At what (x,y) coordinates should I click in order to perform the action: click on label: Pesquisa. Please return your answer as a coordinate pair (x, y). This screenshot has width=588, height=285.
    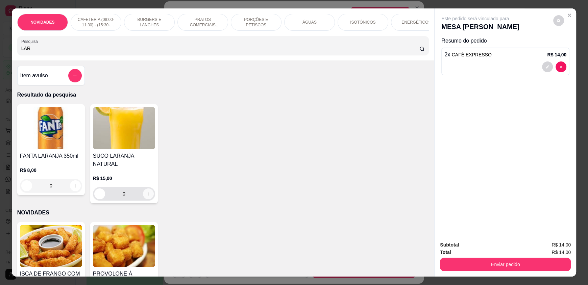
    Looking at the image, I should click on (31, 41).